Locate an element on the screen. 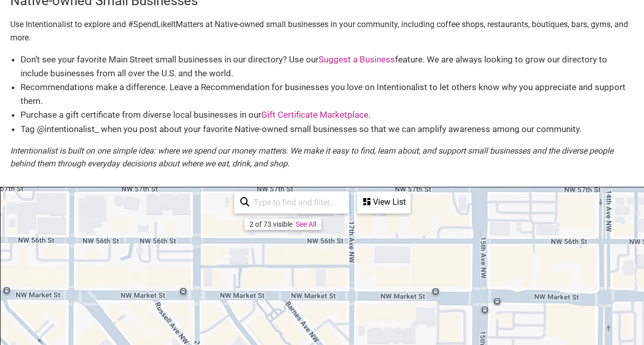 Image resolution: width=644 pixels, height=345 pixels. div: See a list of the visible businesses is located at coordinates (384, 202).